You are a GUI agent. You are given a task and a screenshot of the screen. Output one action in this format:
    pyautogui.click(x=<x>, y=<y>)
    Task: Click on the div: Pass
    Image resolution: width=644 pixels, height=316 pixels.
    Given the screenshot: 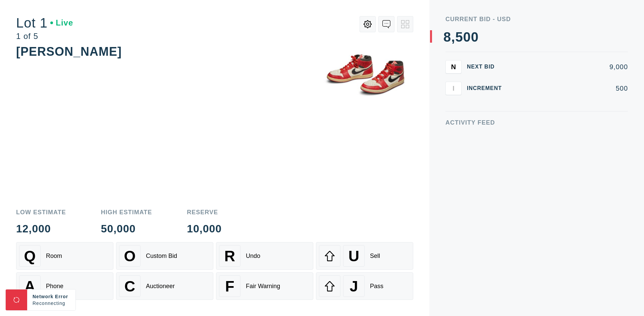 What is the action you would take?
    pyautogui.click(x=377, y=286)
    